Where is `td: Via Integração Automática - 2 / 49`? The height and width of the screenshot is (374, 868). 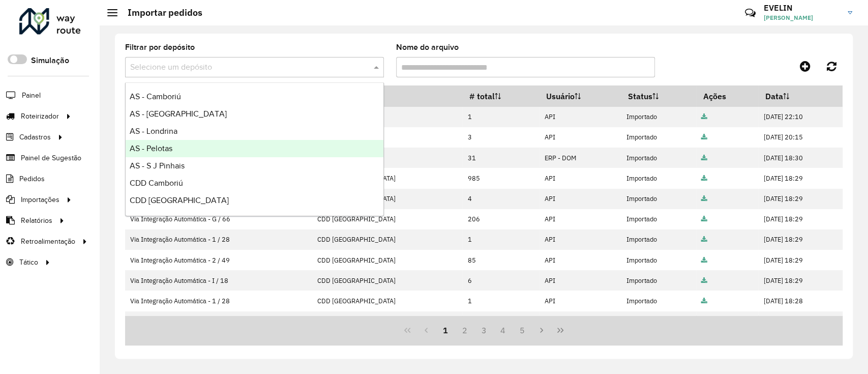 td: Via Integração Automática - 2 / 49 is located at coordinates (218, 260).